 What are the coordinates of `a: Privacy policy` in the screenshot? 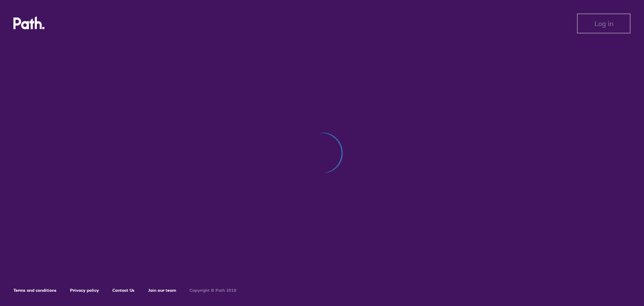 It's located at (84, 290).